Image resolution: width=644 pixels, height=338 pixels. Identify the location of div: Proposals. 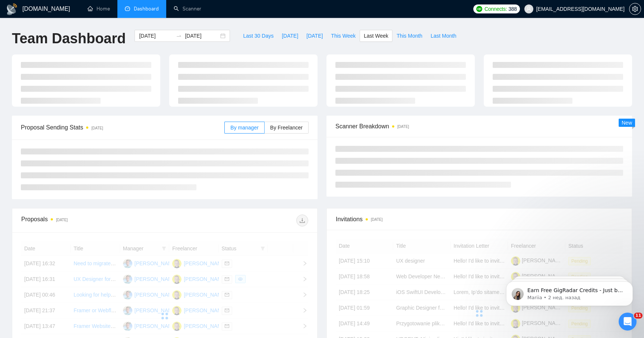
(93, 220).